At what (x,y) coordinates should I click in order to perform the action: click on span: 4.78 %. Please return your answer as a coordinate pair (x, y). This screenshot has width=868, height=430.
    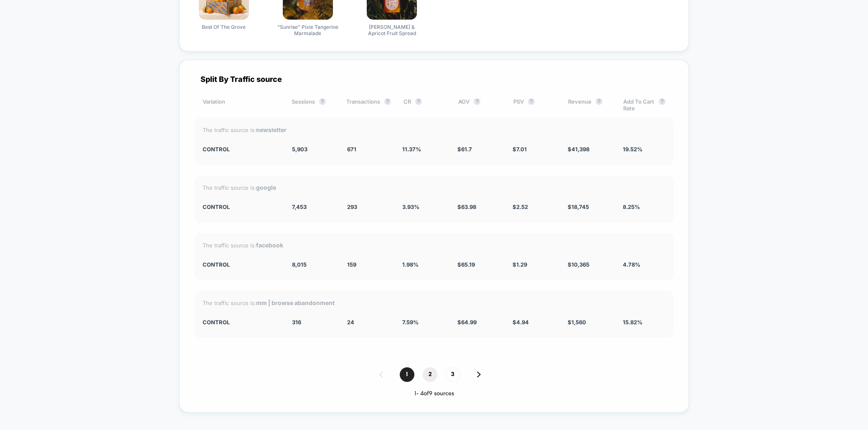
    Looking at the image, I should click on (632, 265).